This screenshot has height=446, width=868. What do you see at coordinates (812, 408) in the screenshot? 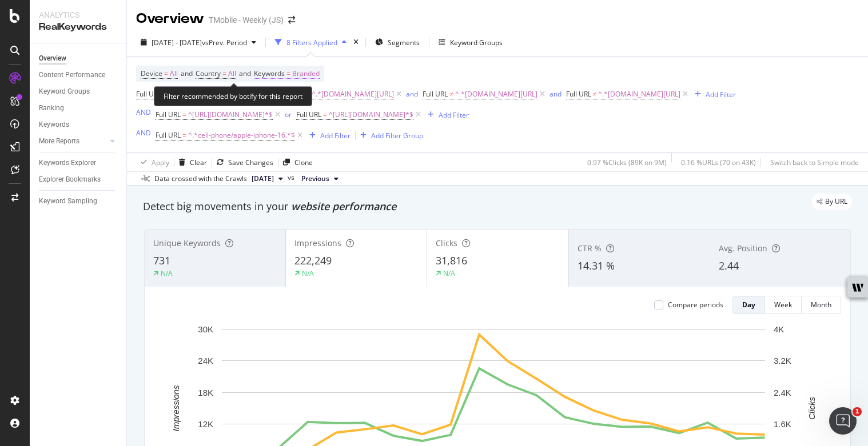
I see `text: Clicks` at bounding box center [812, 408].